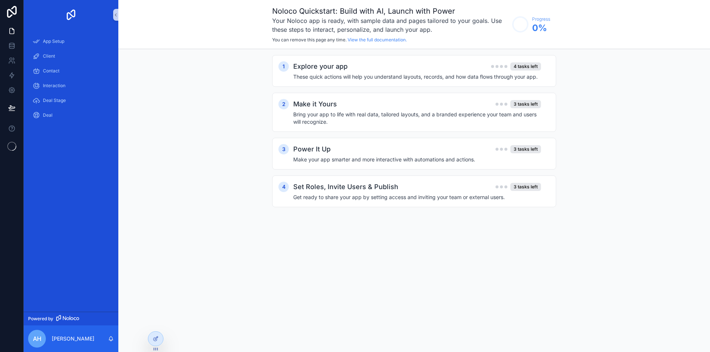 The width and height of the screenshot is (710, 352). I want to click on div: scrollable content, so click(71, 81).